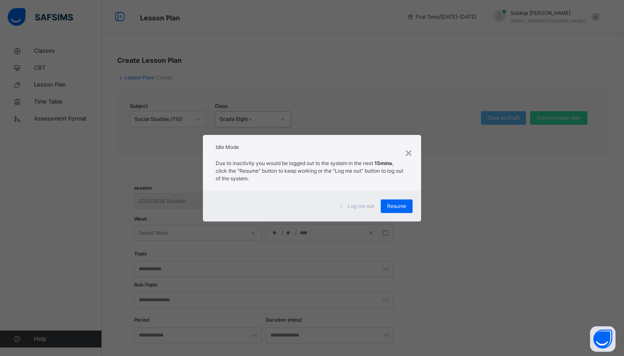  What do you see at coordinates (602, 339) in the screenshot?
I see `button: Open asap` at bounding box center [602, 339].